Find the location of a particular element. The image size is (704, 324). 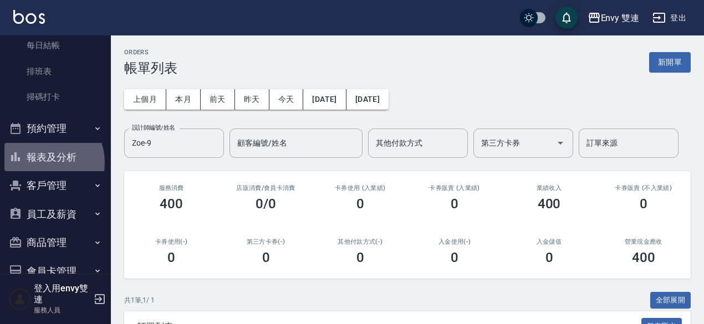

h2: 營業現金應收 is located at coordinates (644, 242).